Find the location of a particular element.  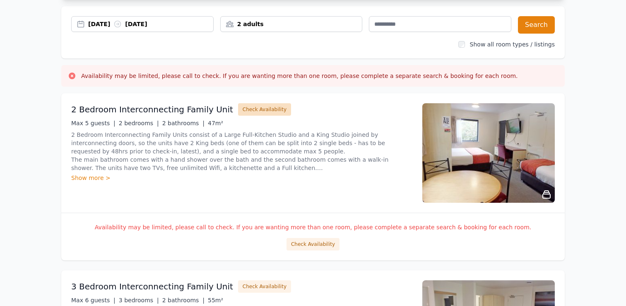

div: 2 adults is located at coordinates (292, 24).